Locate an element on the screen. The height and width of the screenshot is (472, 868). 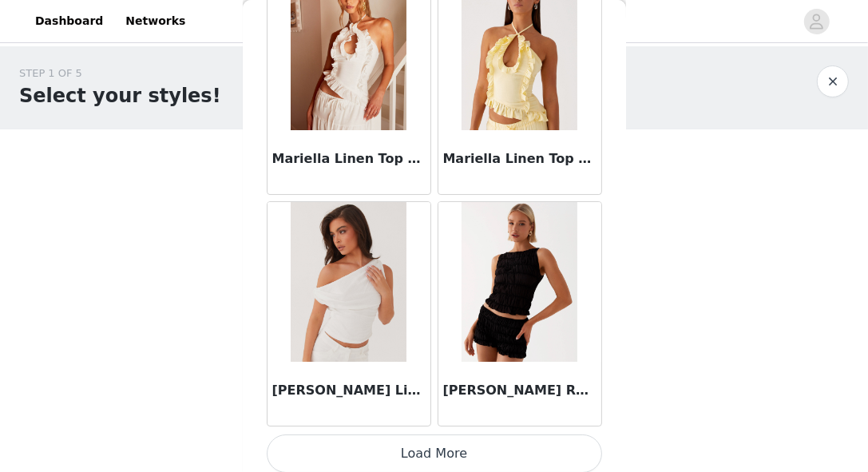
h3: Mariella Linen Top - Yellow is located at coordinates (520, 159).